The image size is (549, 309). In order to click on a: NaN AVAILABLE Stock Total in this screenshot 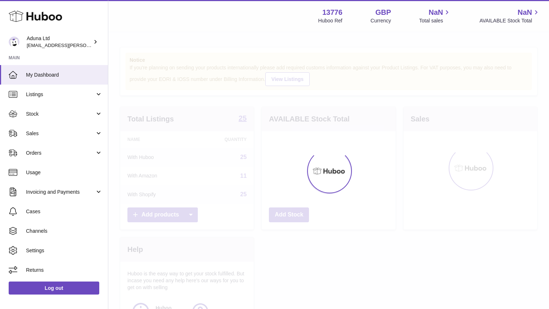, I will do `click(510, 16)`.